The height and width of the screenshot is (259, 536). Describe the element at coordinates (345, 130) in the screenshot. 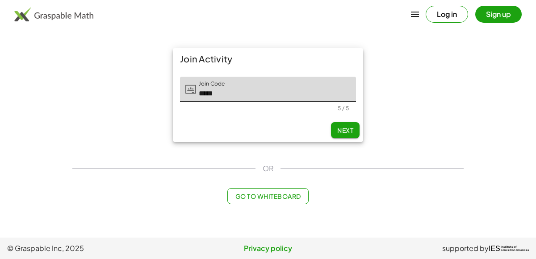

I see `span: Next` at that location.